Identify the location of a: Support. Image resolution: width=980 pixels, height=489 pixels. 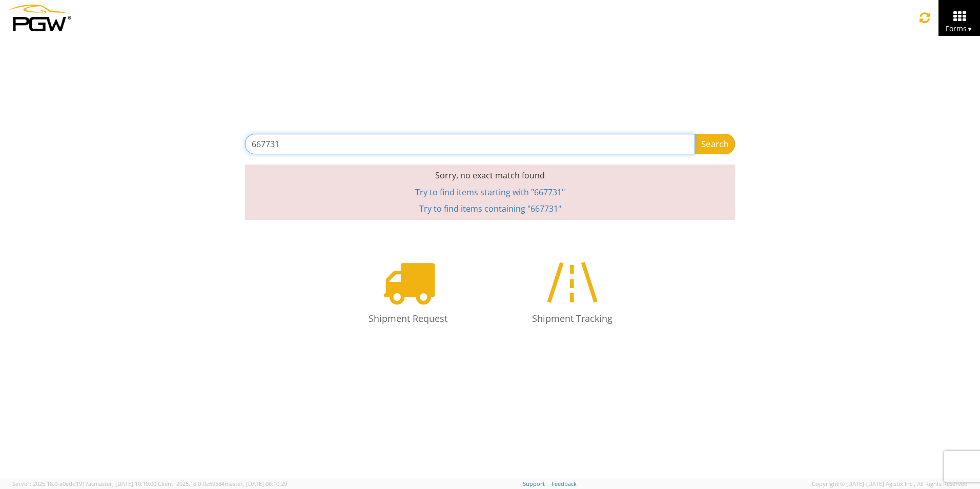
(534, 483).